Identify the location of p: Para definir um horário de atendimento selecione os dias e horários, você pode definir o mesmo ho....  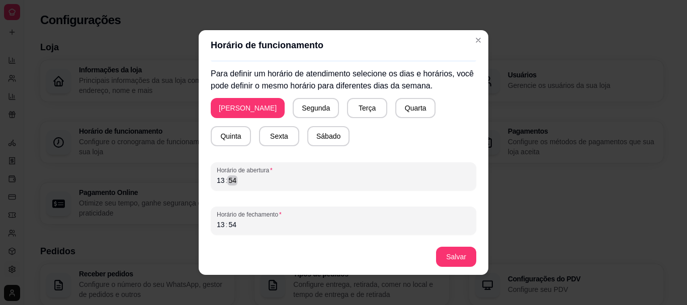
(343, 80).